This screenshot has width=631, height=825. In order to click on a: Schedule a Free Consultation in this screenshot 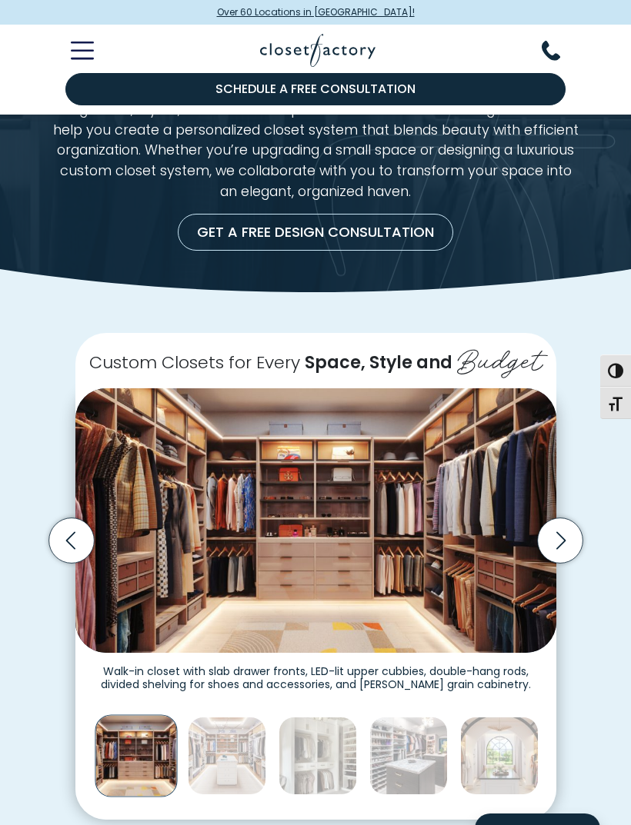, I will do `click(315, 89)`.